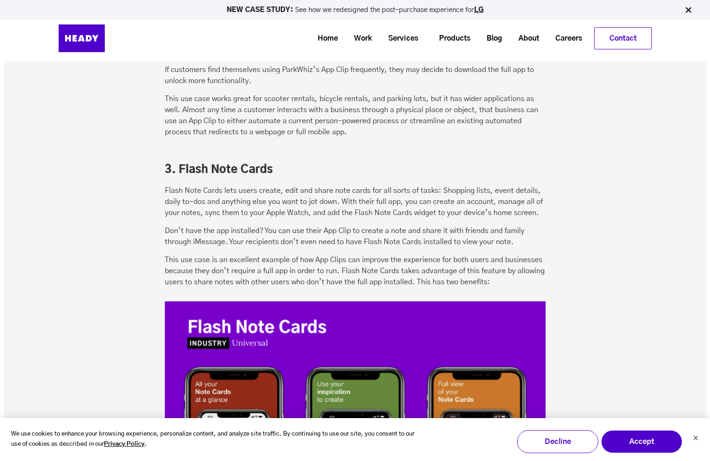 The height and width of the screenshot is (461, 710). Describe the element at coordinates (355, 115) in the screenshot. I see `p: This use case works great for scooter rentals, bicycle rentals, and parking lots, but it has wide...` at that location.